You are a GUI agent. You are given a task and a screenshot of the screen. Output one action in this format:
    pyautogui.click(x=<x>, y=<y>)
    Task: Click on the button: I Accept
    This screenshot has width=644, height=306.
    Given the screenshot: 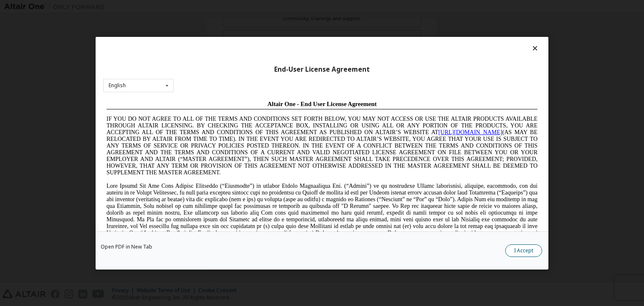 What is the action you would take?
    pyautogui.click(x=524, y=250)
    